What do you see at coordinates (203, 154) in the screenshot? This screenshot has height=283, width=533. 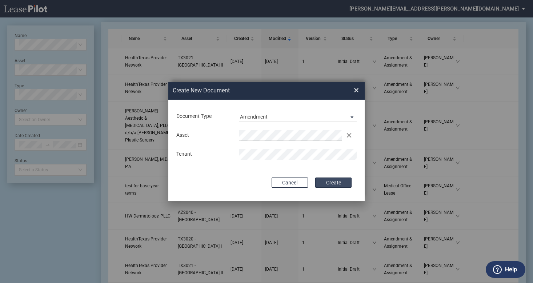 I see `div: Tenant` at bounding box center [203, 154].